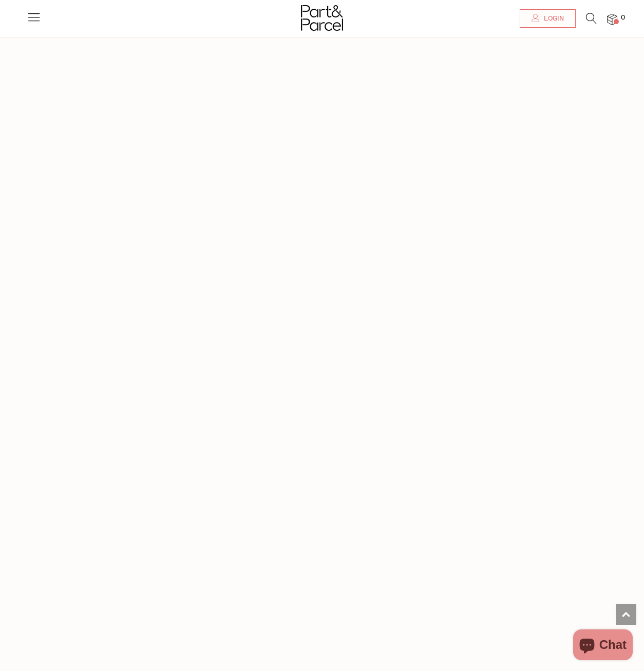  Describe the element at coordinates (623, 18) in the screenshot. I see `span: 0` at that location.